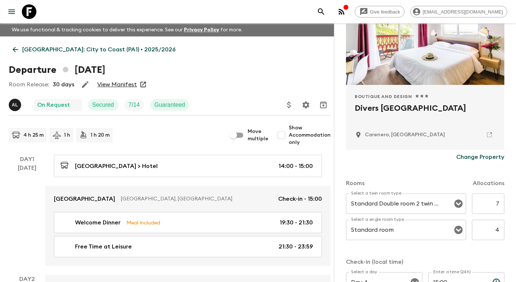 The height and width of the screenshot is (282, 516). Describe the element at coordinates (188, 247) in the screenshot. I see `a: Free Time at Leisure21:30 - 23:59` at that location.